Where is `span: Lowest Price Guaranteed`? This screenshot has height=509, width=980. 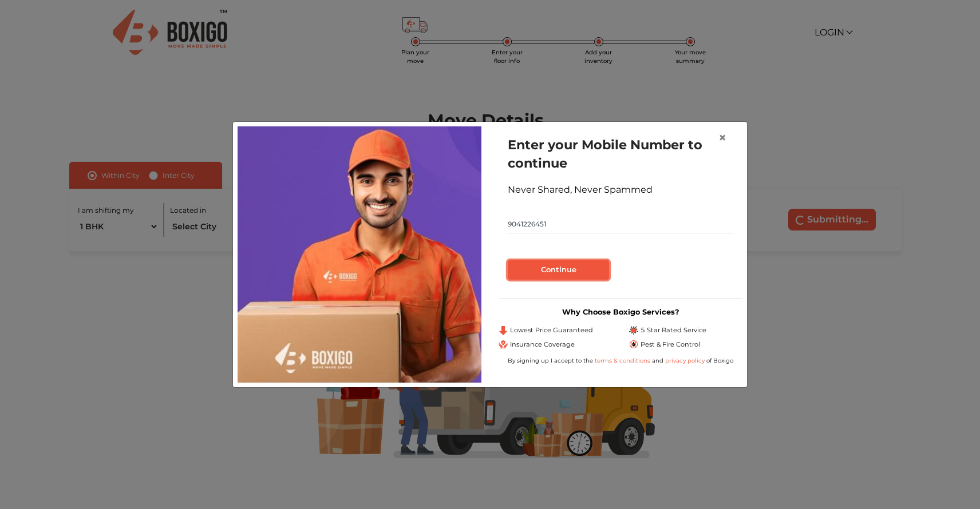
span: Lowest Price Guaranteed is located at coordinates (551, 330).